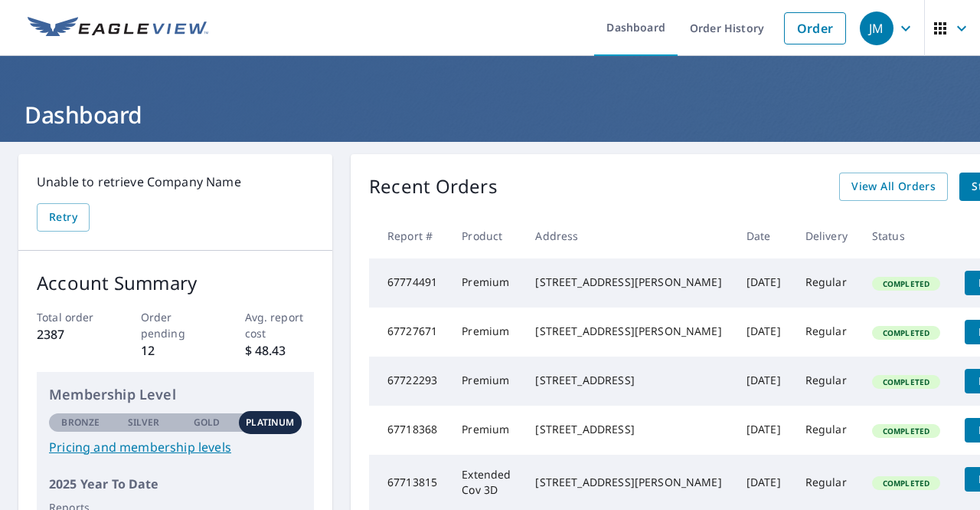 The image size is (980, 510). Describe the element at coordinates (176, 447) in the screenshot. I see `a: Pricing and membership levels` at that location.